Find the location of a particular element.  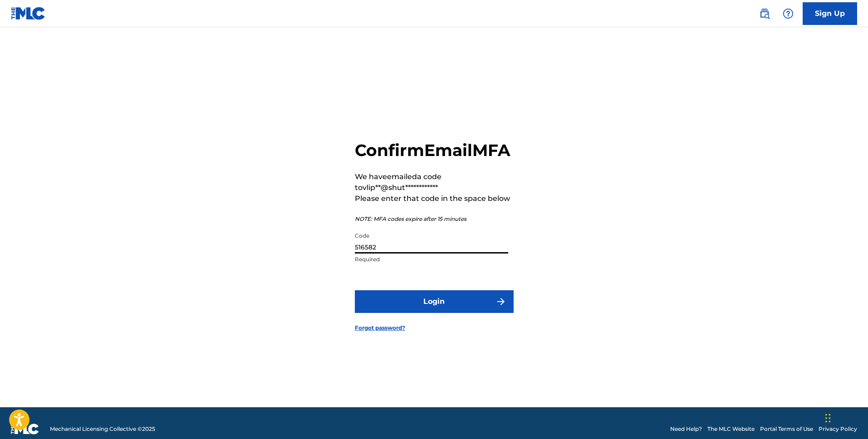

a: Public Search is located at coordinates (764, 13).